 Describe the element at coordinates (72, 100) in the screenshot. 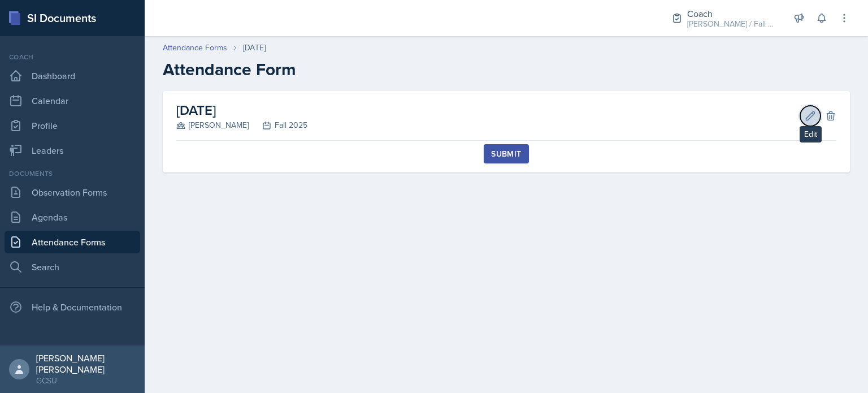

I see `a: Calendar` at that location.